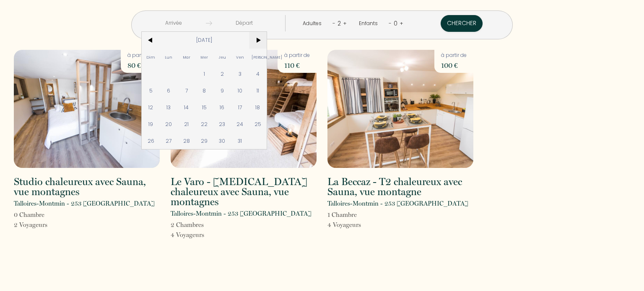 The height and width of the screenshot is (291, 644). I want to click on span: 17, so click(240, 107).